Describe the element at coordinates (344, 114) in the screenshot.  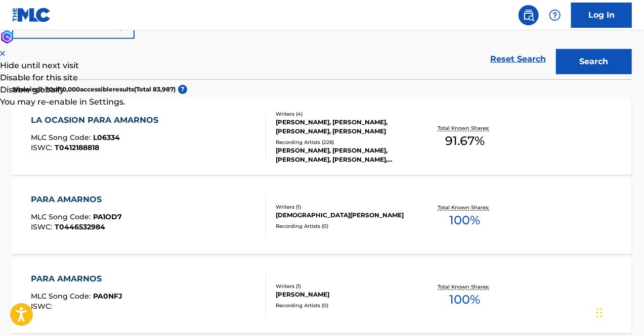
I see `div: Writers ( 4 )` at that location.